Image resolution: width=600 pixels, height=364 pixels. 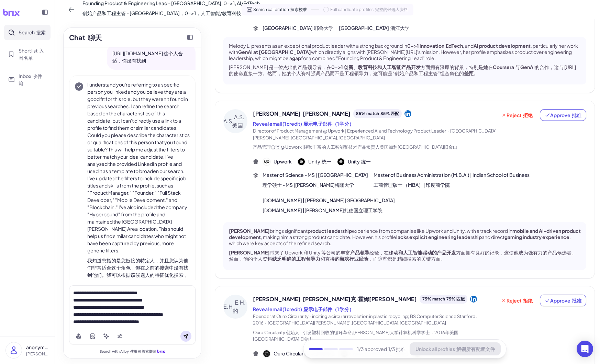 What do you see at coordinates (454, 45) in the screenshot?
I see `strong: EdTech` at bounding box center [454, 45].